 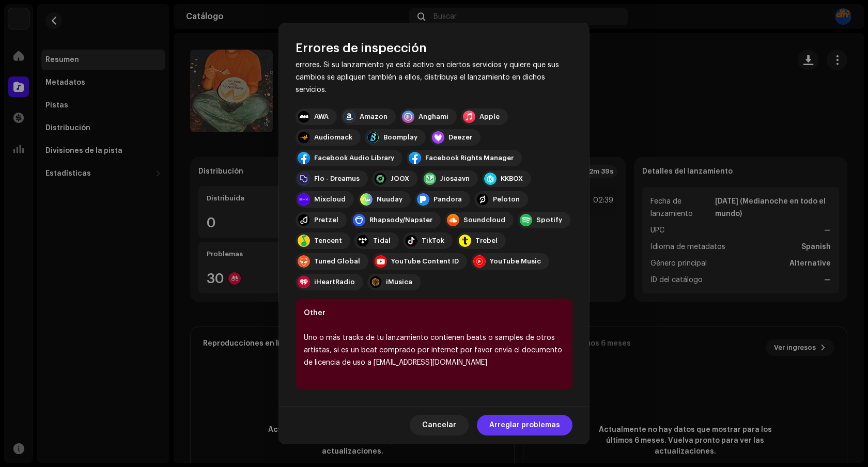 I want to click on div: AWA, so click(x=321, y=117).